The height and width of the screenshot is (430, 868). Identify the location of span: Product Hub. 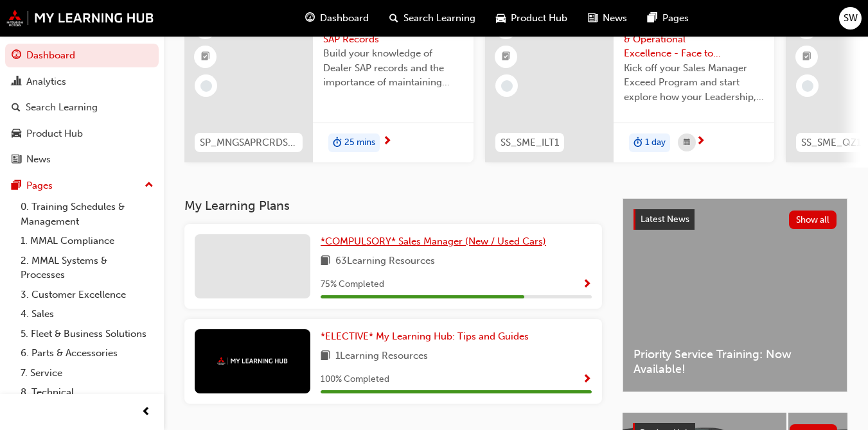
(539, 18).